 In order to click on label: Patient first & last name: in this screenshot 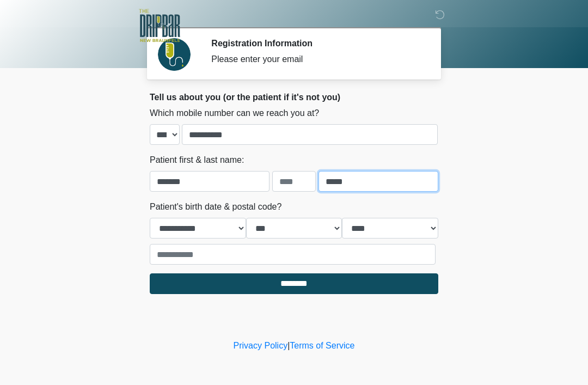, I will do `click(196, 160)`.